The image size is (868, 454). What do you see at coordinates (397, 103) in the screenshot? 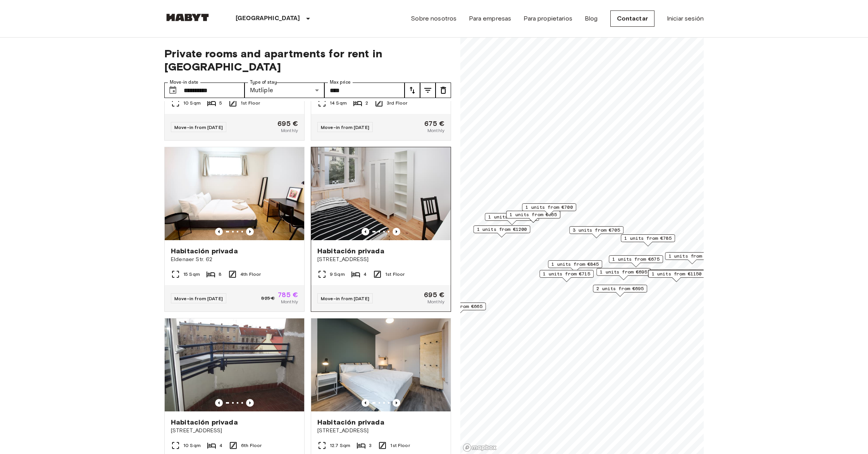
I see `span: 3rd Floor` at bounding box center [397, 103].